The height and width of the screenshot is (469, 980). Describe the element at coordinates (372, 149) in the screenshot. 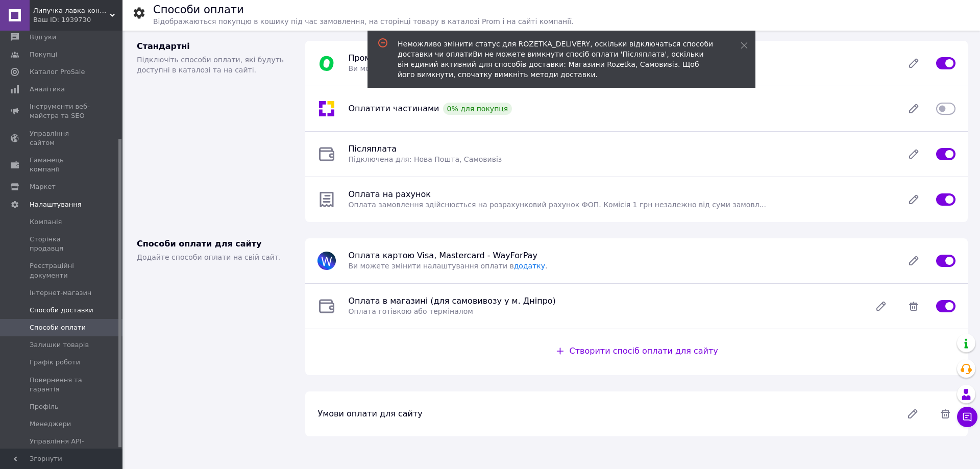

I see `span: Післяплата` at that location.